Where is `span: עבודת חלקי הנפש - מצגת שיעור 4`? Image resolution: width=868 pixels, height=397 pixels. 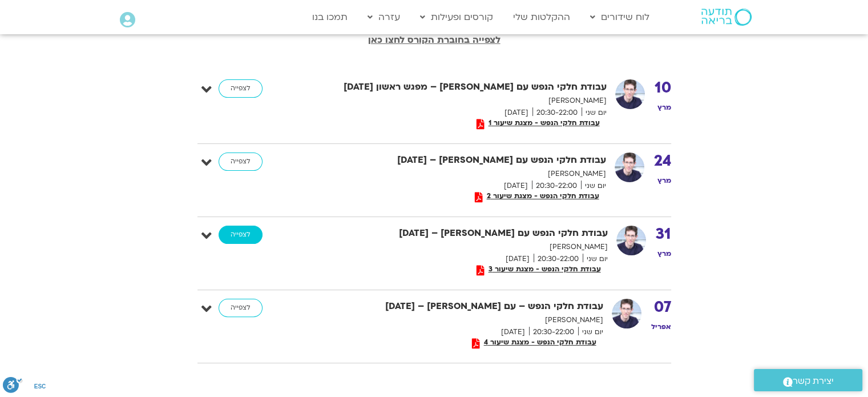
span: עבודת חלקי הנפש - מצגת שיעור 4 is located at coordinates (540, 342).